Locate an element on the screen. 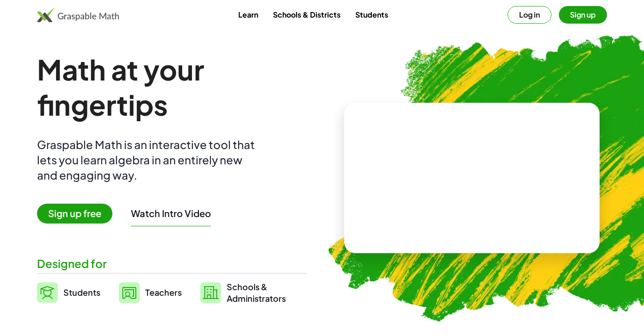  video: What is this? This is dynamic math notation. Dynamic math notation plays a central role in how Gr... is located at coordinates (472, 178).